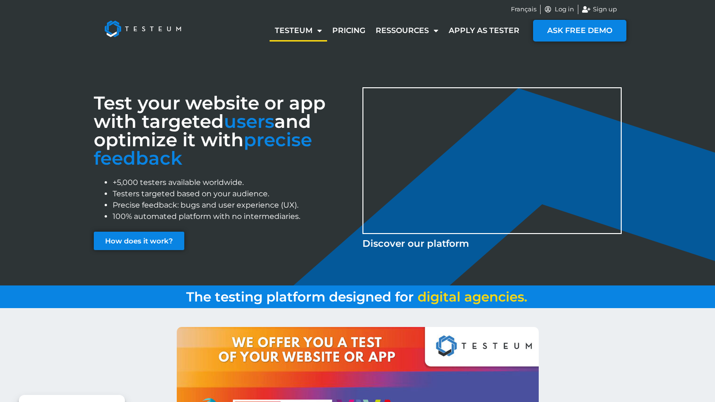 This screenshot has height=402, width=715. What do you see at coordinates (559, 9) in the screenshot?
I see `a: Log in` at bounding box center [559, 9].